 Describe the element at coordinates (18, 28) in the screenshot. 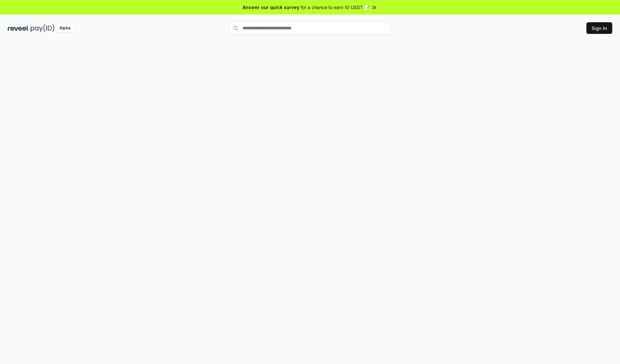

I see `img: reveel_dark` at that location.